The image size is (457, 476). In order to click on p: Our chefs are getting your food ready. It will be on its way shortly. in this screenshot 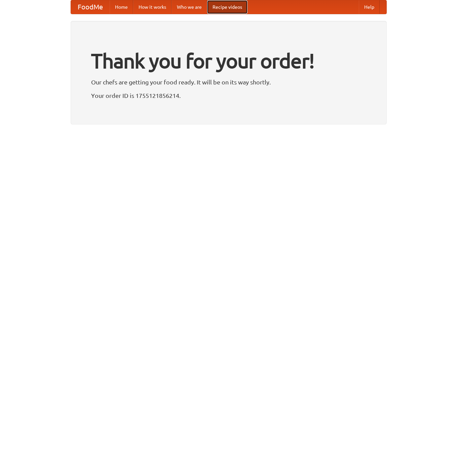, I will do `click(229, 82)`.